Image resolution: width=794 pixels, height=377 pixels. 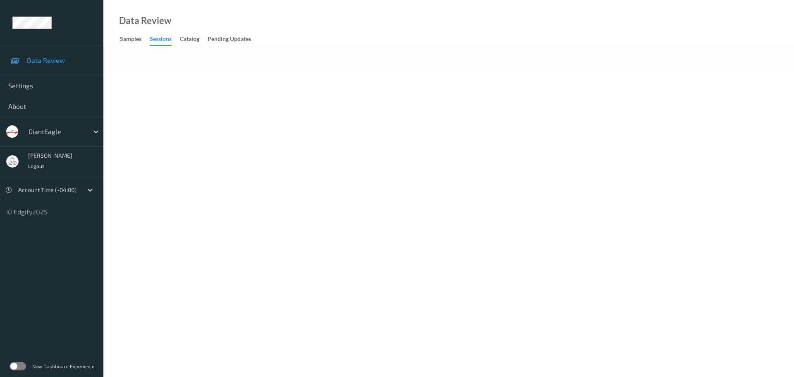 I want to click on div: Catalog, so click(x=189, y=40).